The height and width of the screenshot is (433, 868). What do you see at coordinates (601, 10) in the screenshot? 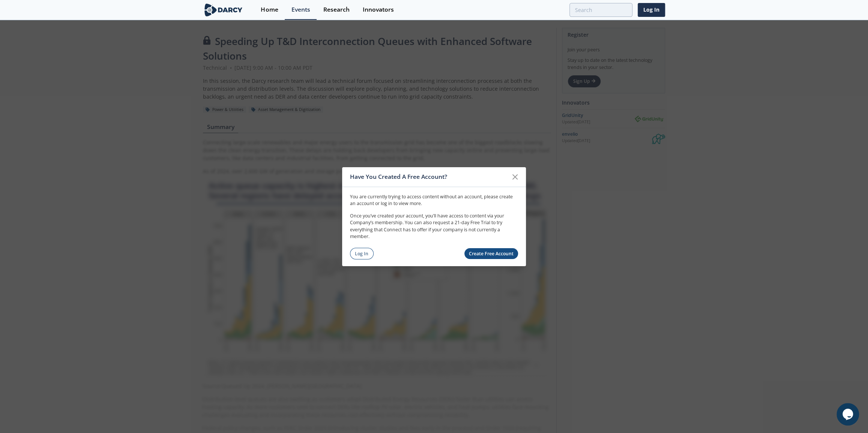
I see `input: Advanced Search` at bounding box center [601, 10].